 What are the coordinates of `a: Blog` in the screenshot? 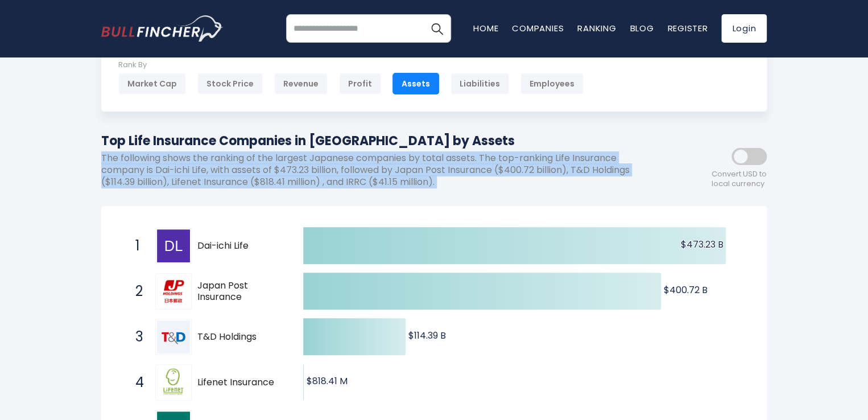 It's located at (641, 28).